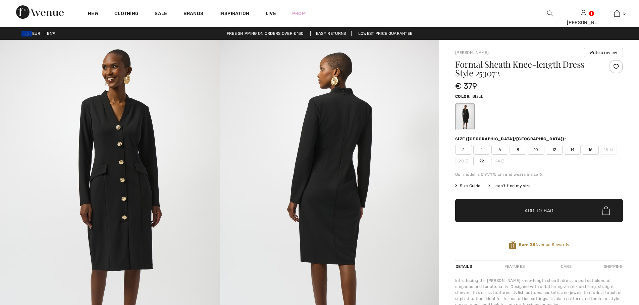 The height and width of the screenshot is (305, 639). What do you see at coordinates (624, 13) in the screenshot?
I see `span: 5` at bounding box center [624, 13].